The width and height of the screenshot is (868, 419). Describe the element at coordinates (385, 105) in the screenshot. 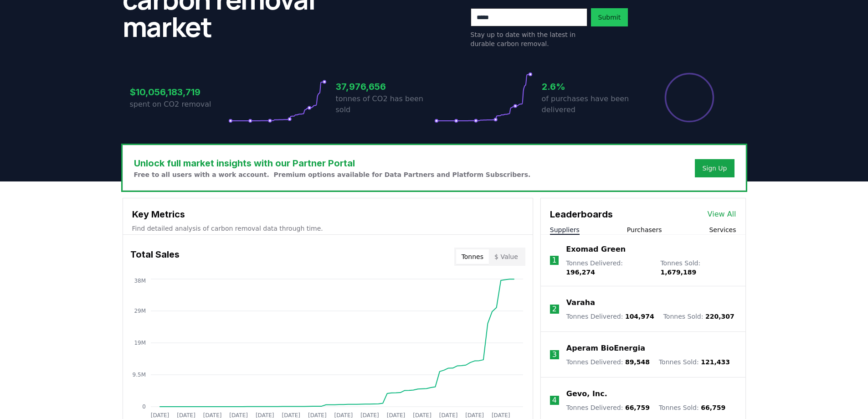

I see `p: tonnes of CO2 has been sold` at that location.